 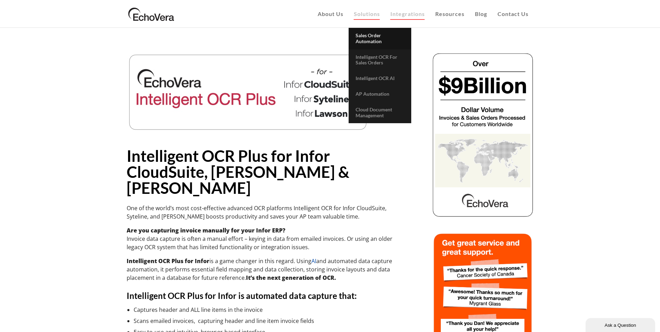 What do you see at coordinates (483, 135) in the screenshot?
I see `img: echovera dollar volume` at bounding box center [483, 135].